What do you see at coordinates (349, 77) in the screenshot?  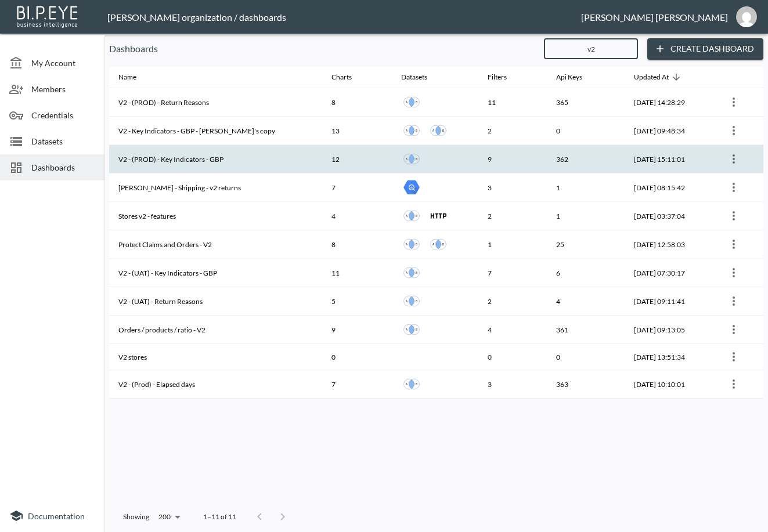 I see `span: Charts` at bounding box center [349, 77].